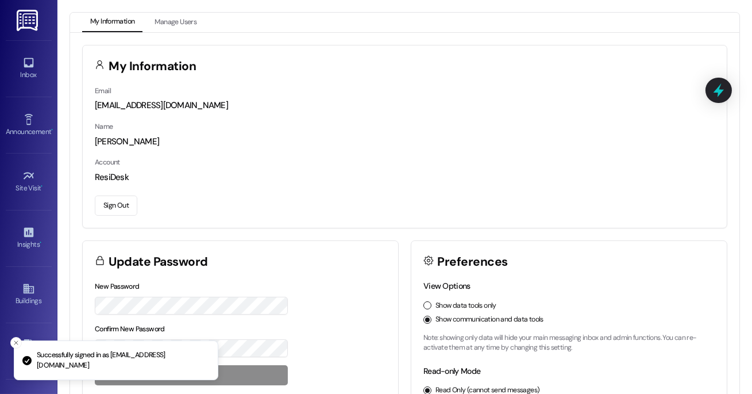 The width and height of the screenshot is (752, 394). What do you see at coordinates (175, 22) in the screenshot?
I see `button: Manage Users` at bounding box center [175, 22].